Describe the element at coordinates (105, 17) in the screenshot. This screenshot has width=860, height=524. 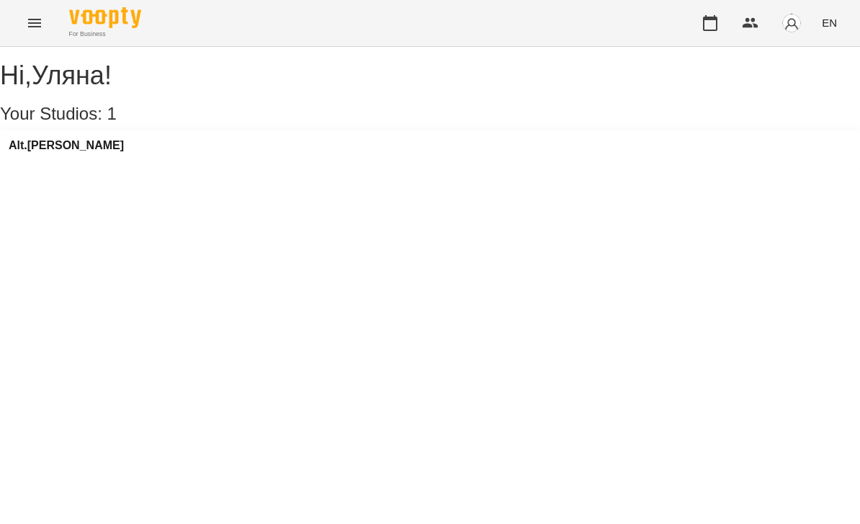
I see `img: Voopty Logo` at that location.